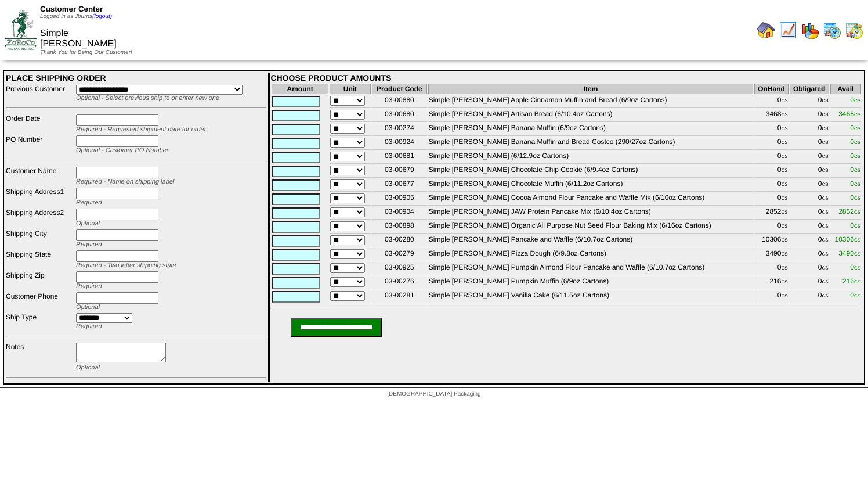  What do you see at coordinates (590, 89) in the screenshot?
I see `th: Item` at bounding box center [590, 89].